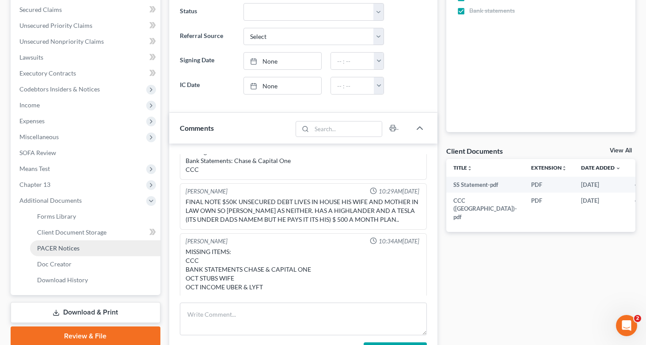 The height and width of the screenshot is (345, 646). Describe the element at coordinates (86, 42) in the screenshot. I see `a: Unsecured Nonpriority Claims` at that location.